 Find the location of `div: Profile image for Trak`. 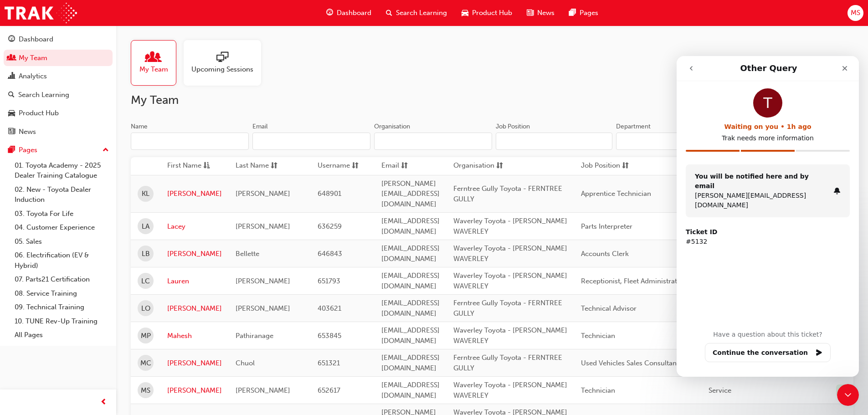

div: Profile image for Trak is located at coordinates (91, 47).